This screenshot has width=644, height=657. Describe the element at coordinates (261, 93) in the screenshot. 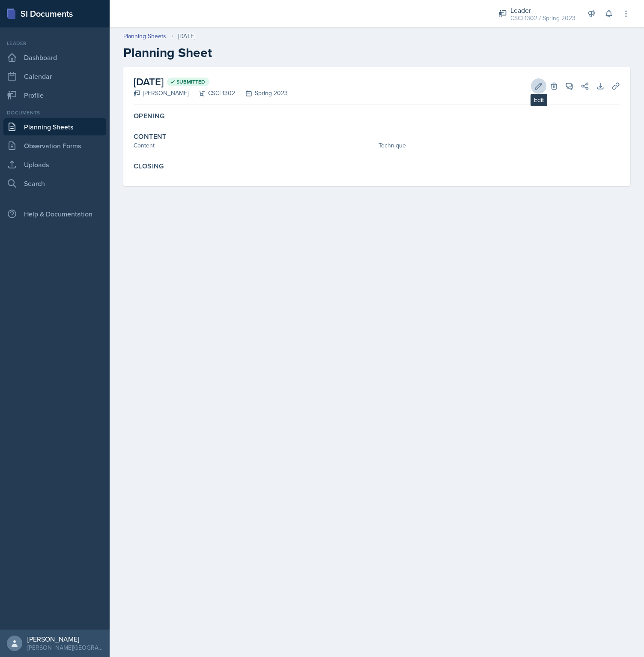

I see `div: Spring 2023` at that location.